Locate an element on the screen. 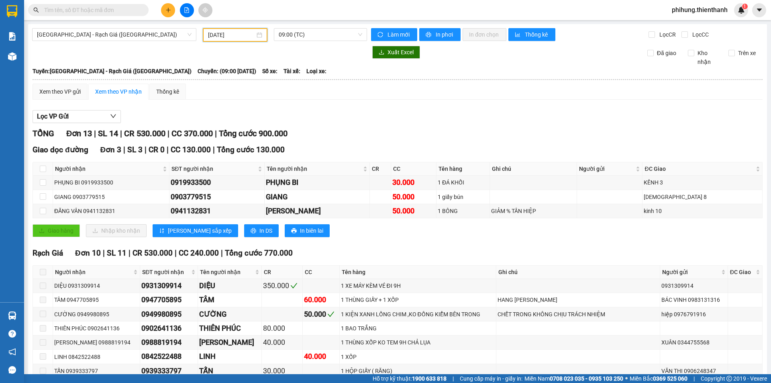  td: 0939333797 is located at coordinates (169, 371).